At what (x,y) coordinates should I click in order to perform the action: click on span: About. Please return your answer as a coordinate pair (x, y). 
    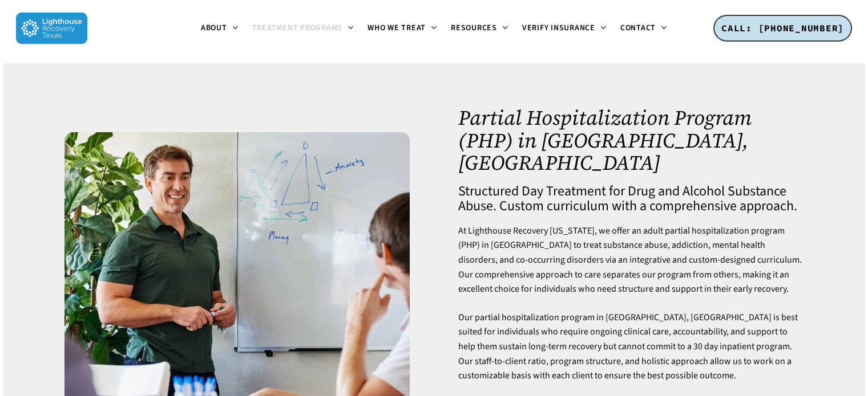
    Looking at the image, I should click on (214, 28).